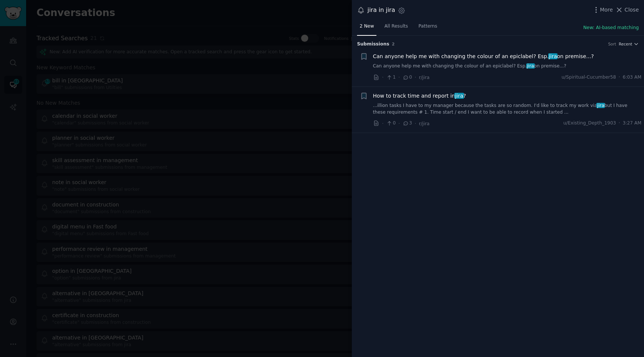  What do you see at coordinates (507, 109) in the screenshot?
I see `a: ...illion tasks I have to my manager because the tasks are so random. I'd like to track my work v...` at bounding box center [507, 109].